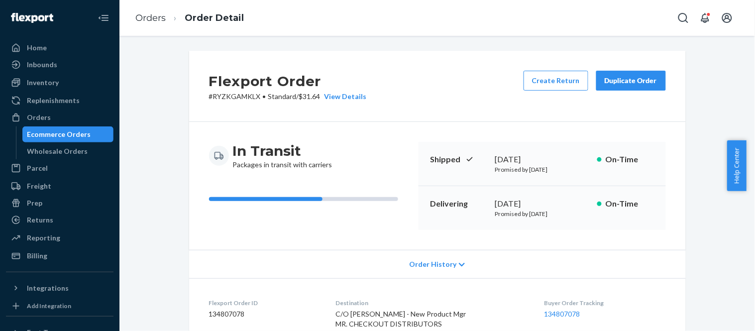 The width and height of the screenshot is (755, 331). I want to click on button: Integrations, so click(60, 288).